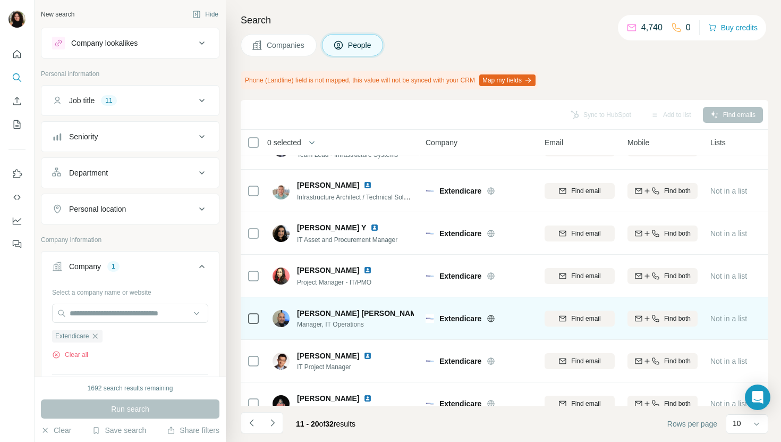 This screenshot has height=442, width=781. Describe the element at coordinates (504, 20) in the screenshot. I see `h4: Search` at that location.